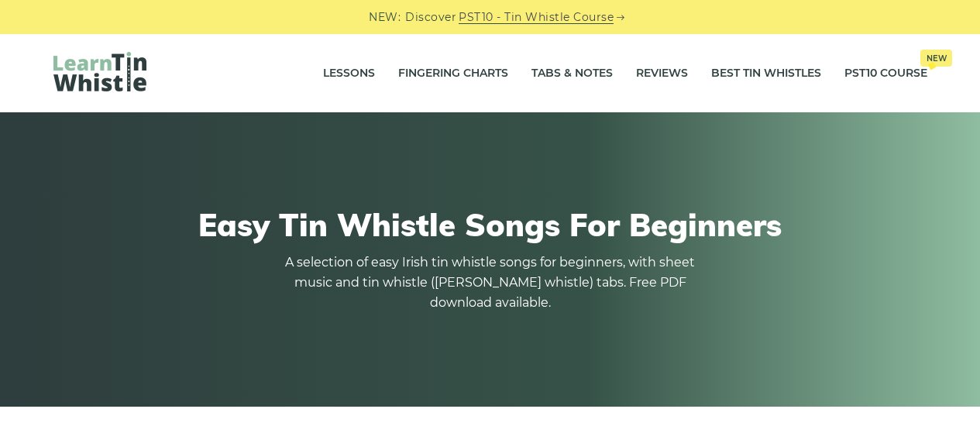 The image size is (980, 433). Describe the element at coordinates (100, 71) in the screenshot. I see `img: LearnTinWhistle.com` at that location.